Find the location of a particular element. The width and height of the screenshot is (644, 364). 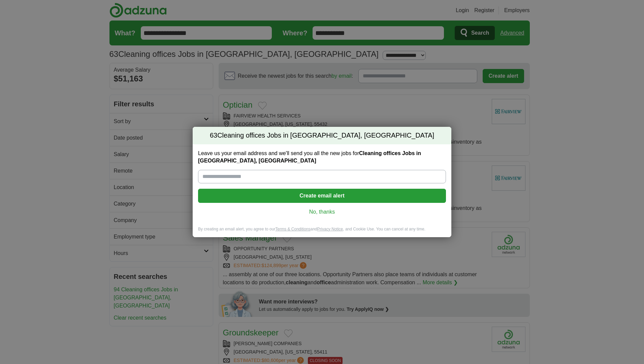

div: By creating an email alert, you agree to our and , and Cookie Use. You can cancel at any time. is located at coordinates (322, 232).